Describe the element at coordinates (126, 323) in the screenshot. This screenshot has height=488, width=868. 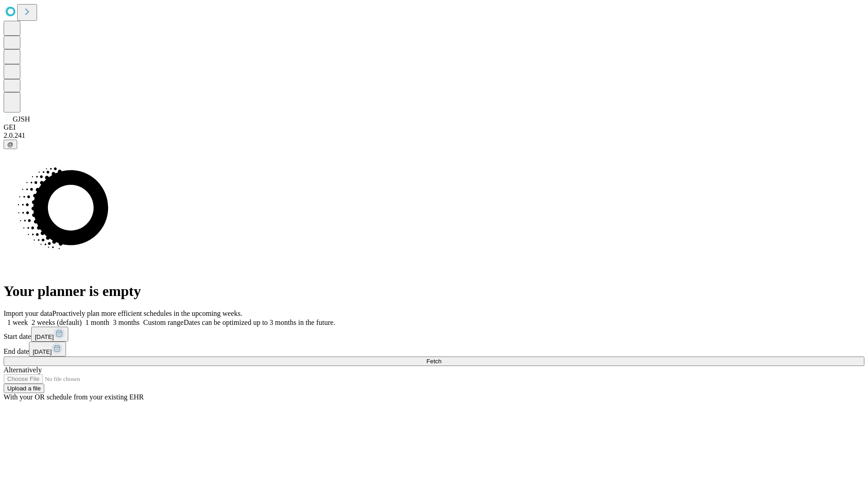
I see `span: 3 months` at that location.